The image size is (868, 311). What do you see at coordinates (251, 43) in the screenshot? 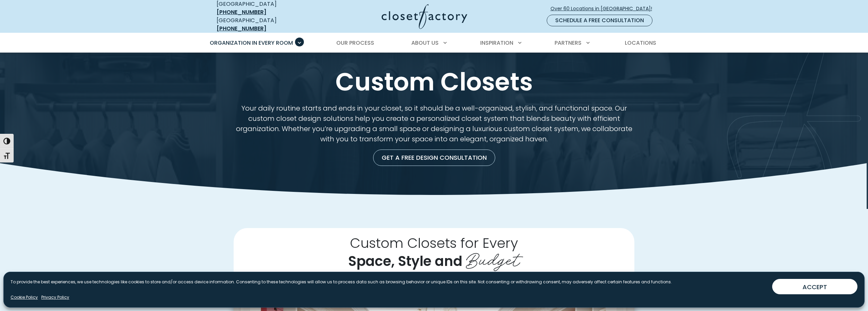
I see `span: Organization in Every Room` at bounding box center [251, 43].